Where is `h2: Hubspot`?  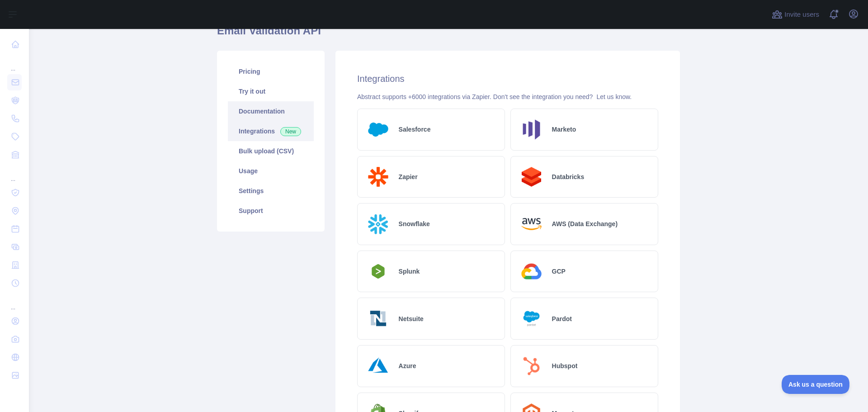
h2: Hubspot is located at coordinates (565, 366).